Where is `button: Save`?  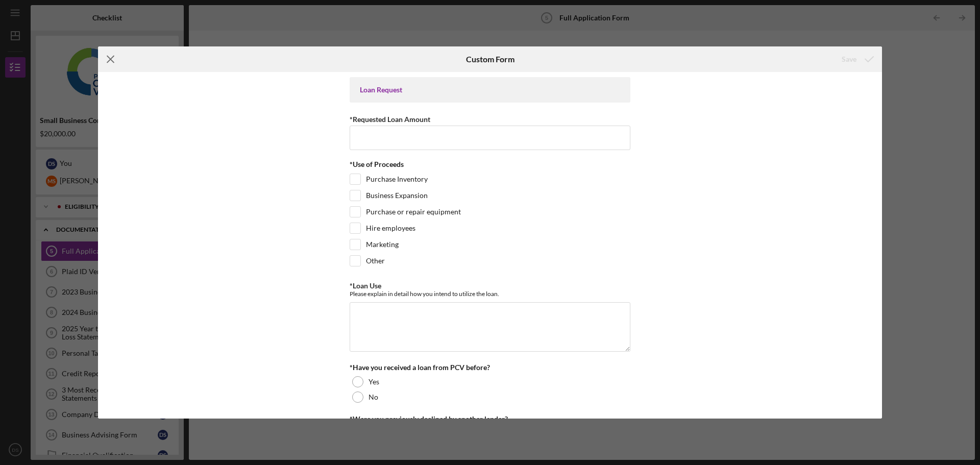 button: Save is located at coordinates (856, 59).